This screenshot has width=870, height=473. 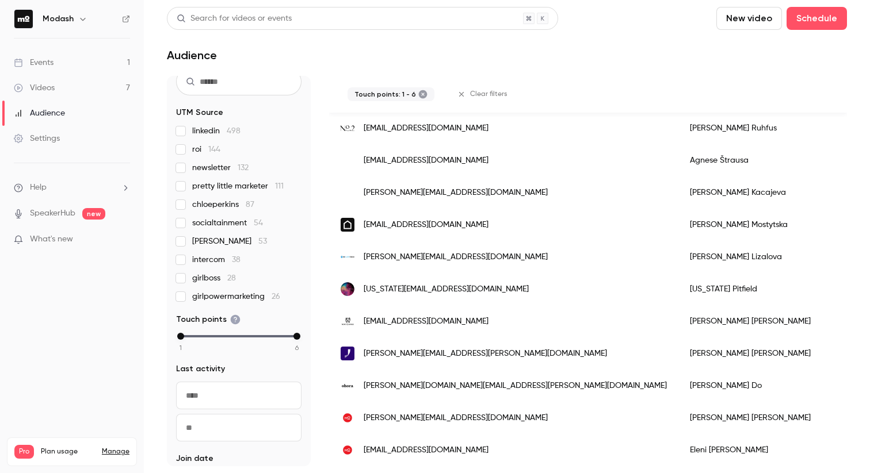 I want to click on span: 144, so click(x=214, y=150).